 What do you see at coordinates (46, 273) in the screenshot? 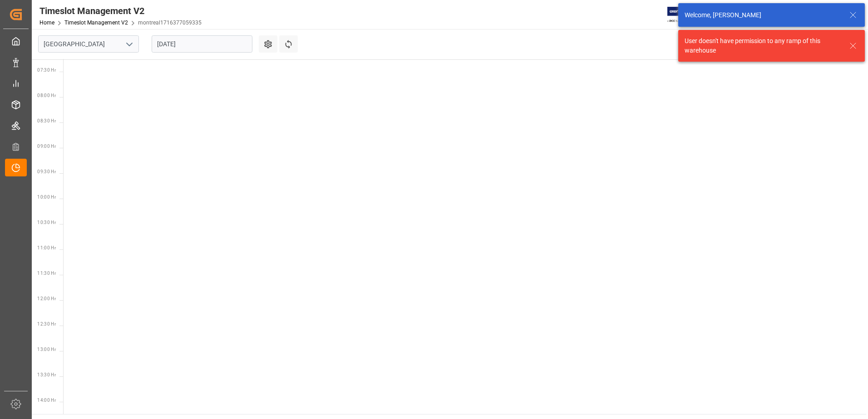
I see `span: 11:30 Hr` at bounding box center [46, 273].